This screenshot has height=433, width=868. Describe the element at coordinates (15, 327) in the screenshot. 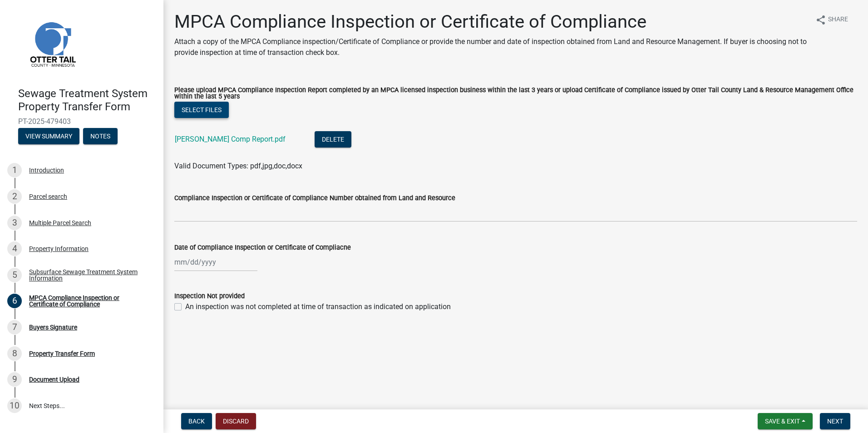

I see `div: 7` at that location.